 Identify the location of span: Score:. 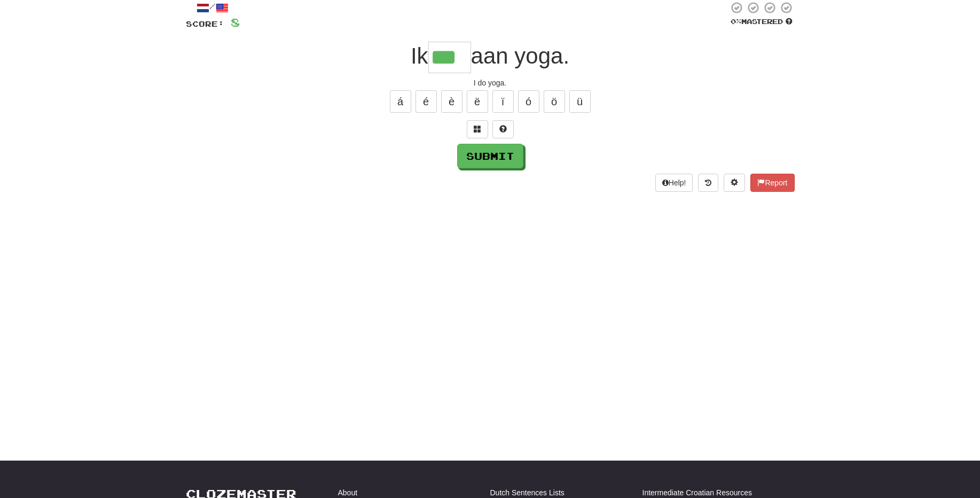
(205, 24).